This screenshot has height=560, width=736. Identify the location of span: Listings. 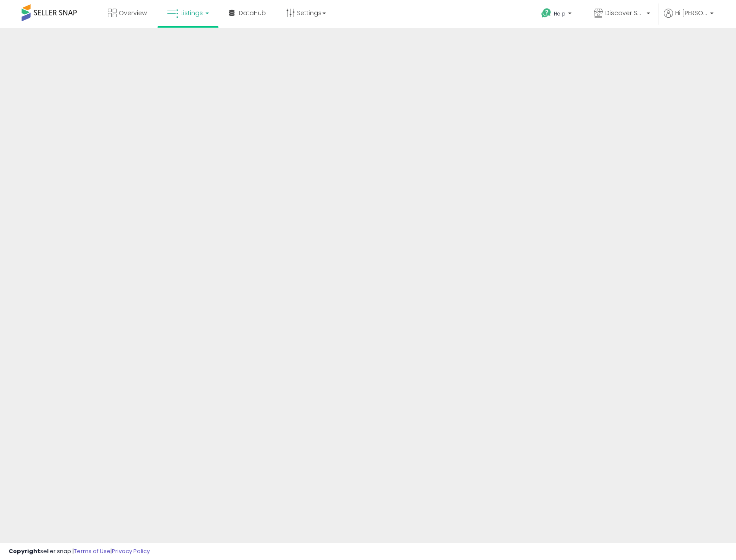
(192, 13).